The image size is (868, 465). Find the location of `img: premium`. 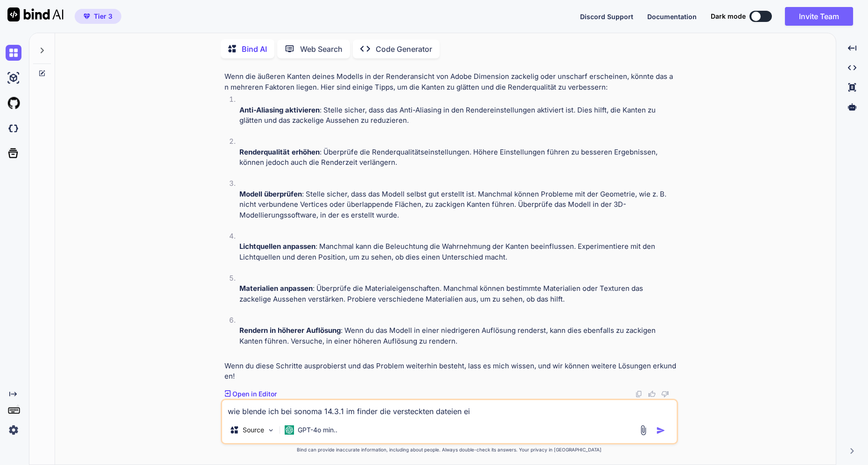

img: premium is located at coordinates (87, 16).